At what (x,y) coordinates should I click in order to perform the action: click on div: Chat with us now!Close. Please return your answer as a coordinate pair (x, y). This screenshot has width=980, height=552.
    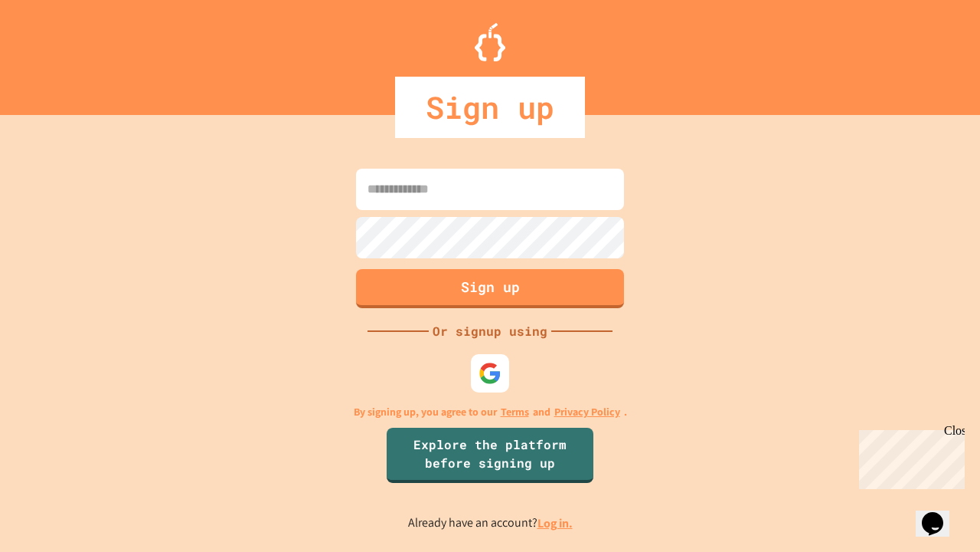
    Looking at the image, I should click on (56, 51).